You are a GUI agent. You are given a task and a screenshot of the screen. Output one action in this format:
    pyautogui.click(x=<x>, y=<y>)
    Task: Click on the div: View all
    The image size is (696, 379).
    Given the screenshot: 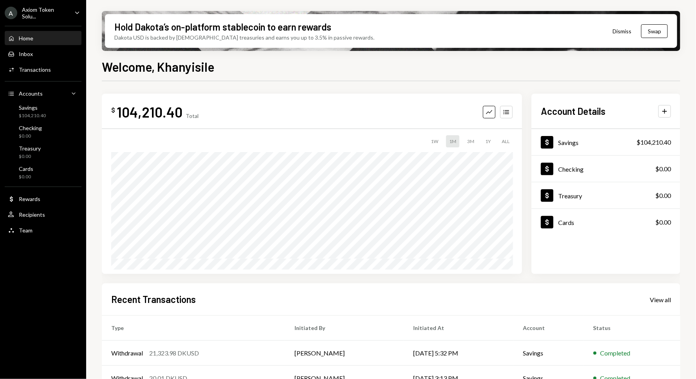 What is the action you would take?
    pyautogui.click(x=660, y=300)
    